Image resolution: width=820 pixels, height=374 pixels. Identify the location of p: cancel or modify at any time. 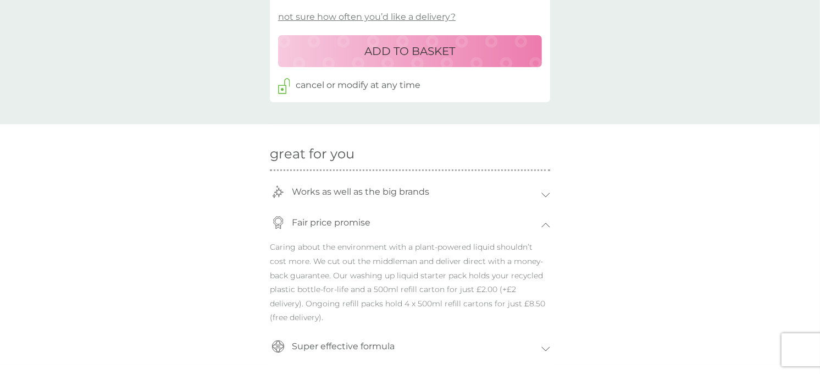
(358, 85).